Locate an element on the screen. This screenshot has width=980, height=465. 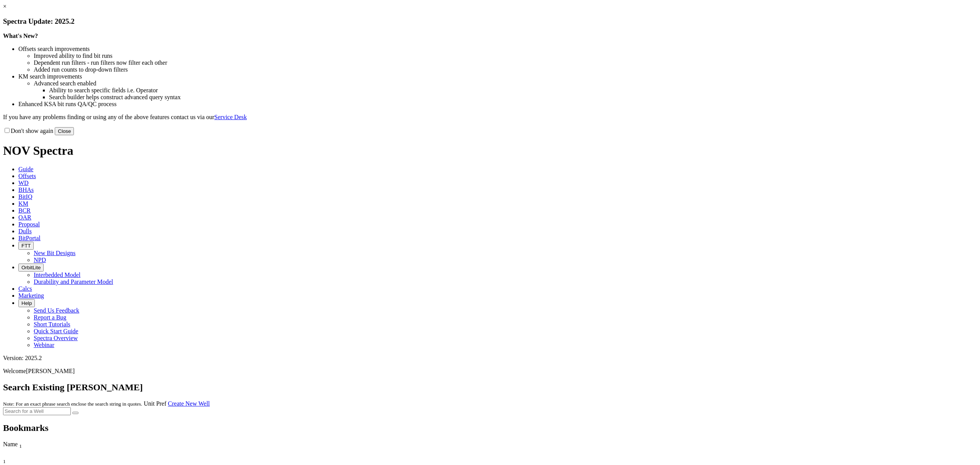
div: Name Sort None is located at coordinates (464, 445).